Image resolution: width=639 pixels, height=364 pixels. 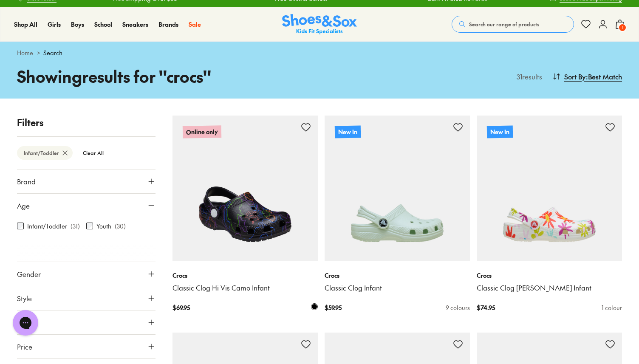 What do you see at coordinates (87, 205) in the screenshot?
I see `button: Age` at bounding box center [87, 205].